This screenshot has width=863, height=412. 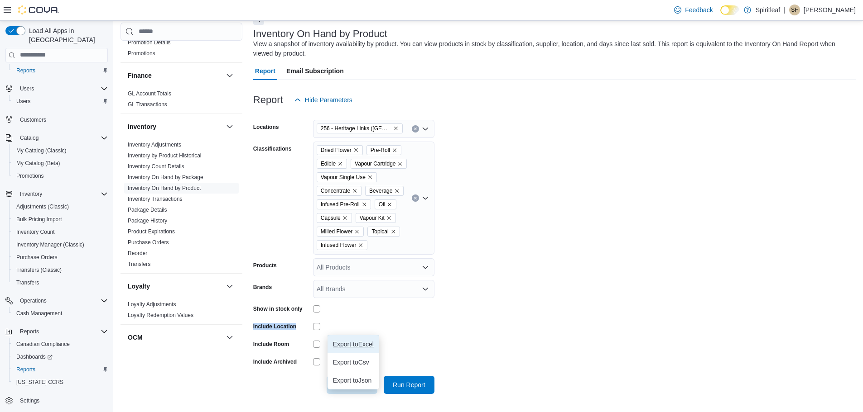 I want to click on span: Customers, so click(x=33, y=120).